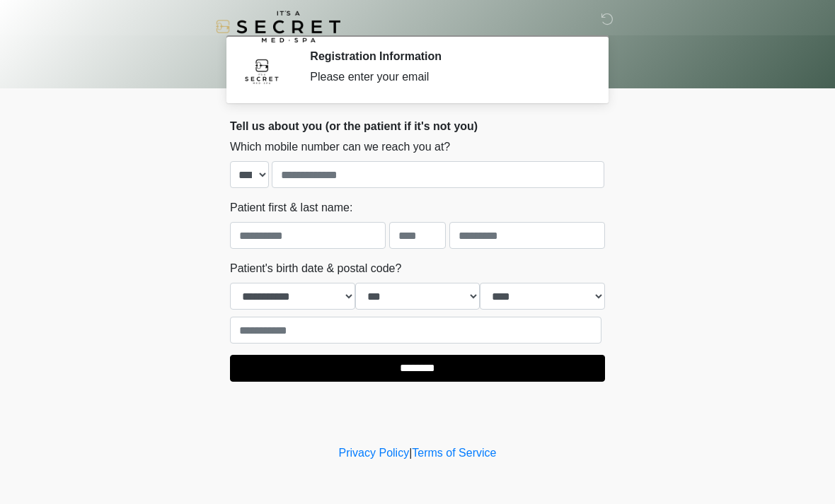 The width and height of the screenshot is (835, 504). Describe the element at coordinates (447, 77) in the screenshot. I see `div: Please enter your email` at that location.